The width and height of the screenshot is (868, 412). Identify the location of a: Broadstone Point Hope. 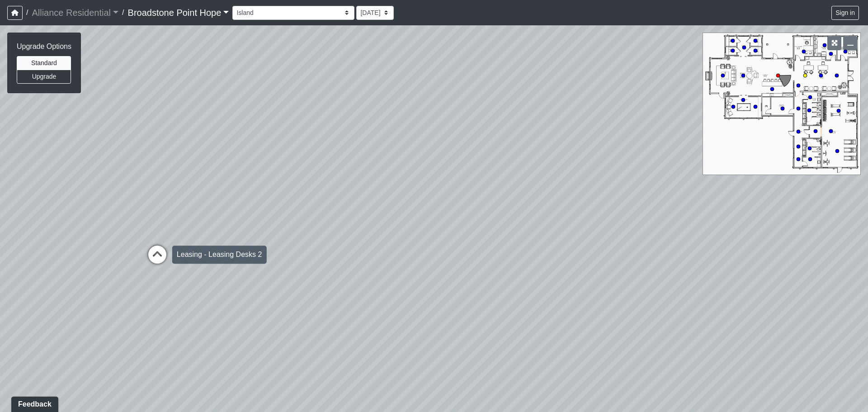
(178, 13).